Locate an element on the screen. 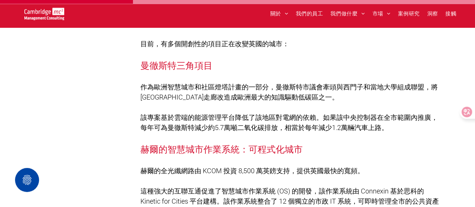  a: 案例研究 is located at coordinates (409, 14).